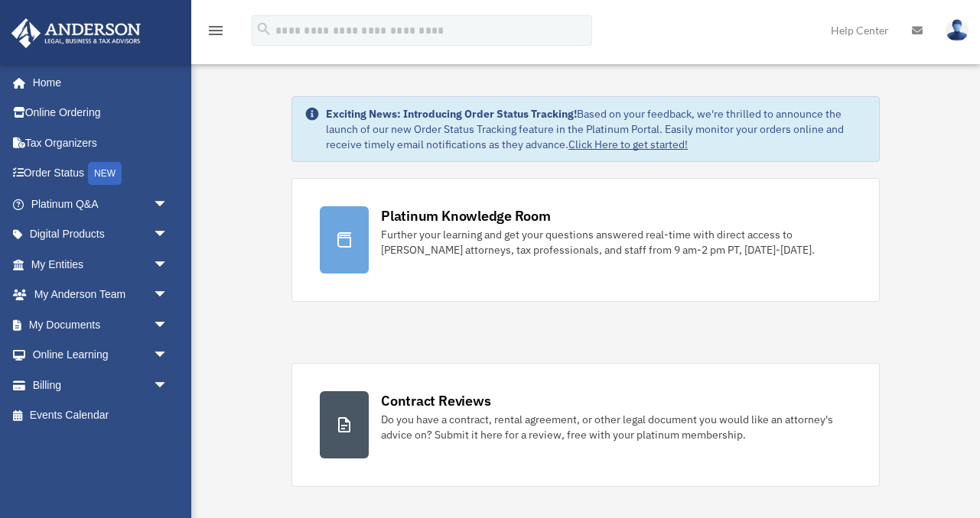 The height and width of the screenshot is (518, 980). What do you see at coordinates (101, 173) in the screenshot?
I see `a: Order StatusNEW` at bounding box center [101, 173].